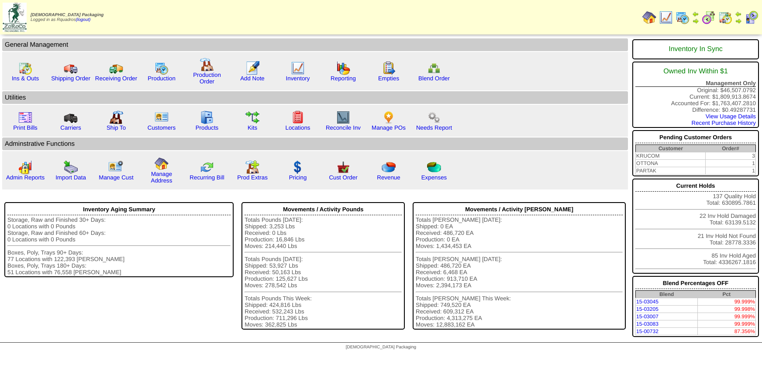  Describe the element at coordinates (83, 20) in the screenshot. I see `a: (logout)` at that location.